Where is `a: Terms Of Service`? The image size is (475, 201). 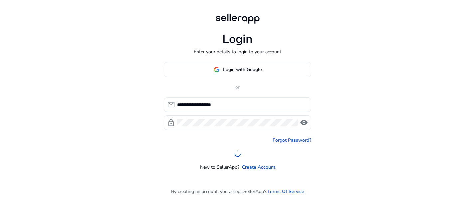
a: Terms Of Service is located at coordinates (285, 191).